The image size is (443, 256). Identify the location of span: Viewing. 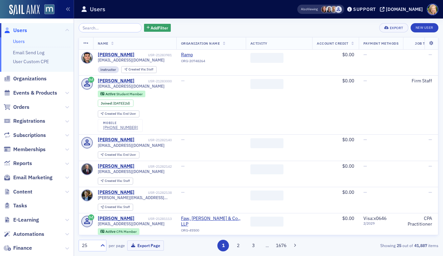
(310, 9).